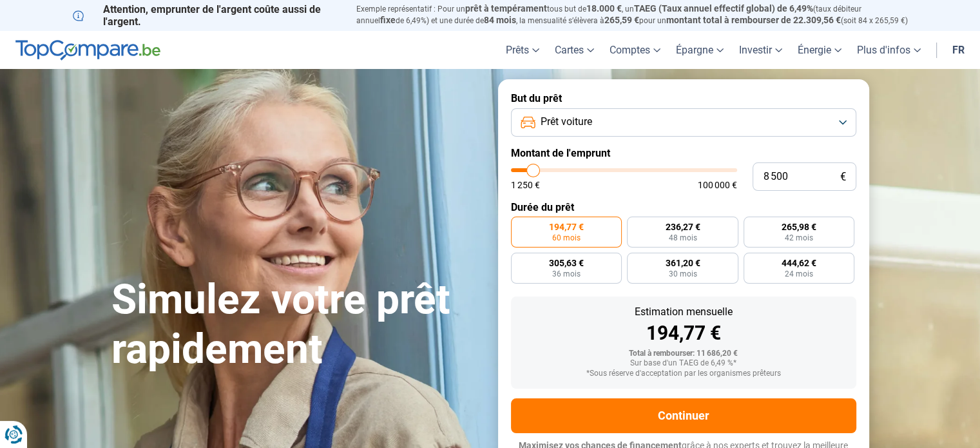 This screenshot has height=448, width=980. Describe the element at coordinates (604, 8) in the screenshot. I see `span: 18.000 €` at that location.